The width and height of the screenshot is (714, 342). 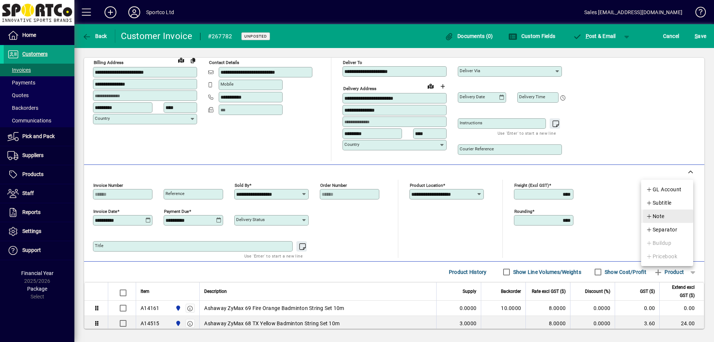 What do you see at coordinates (668, 230) in the screenshot?
I see `button: Separator` at bounding box center [668, 230].